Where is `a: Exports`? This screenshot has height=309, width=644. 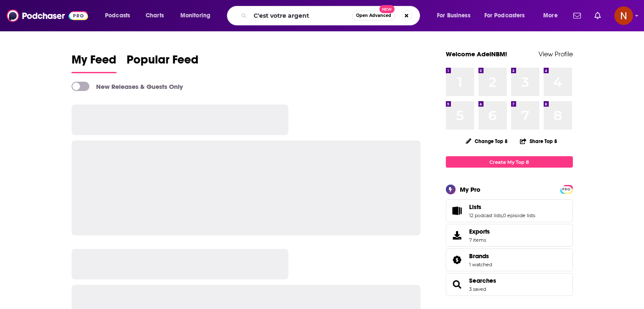
a: Exports is located at coordinates (509, 235).